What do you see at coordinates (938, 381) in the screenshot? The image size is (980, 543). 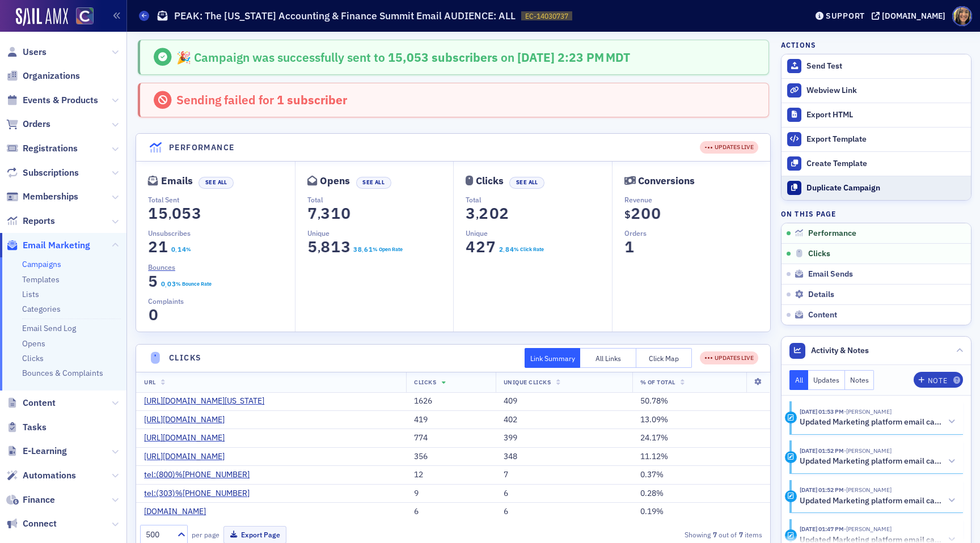 I see `div: Note` at bounding box center [938, 381].